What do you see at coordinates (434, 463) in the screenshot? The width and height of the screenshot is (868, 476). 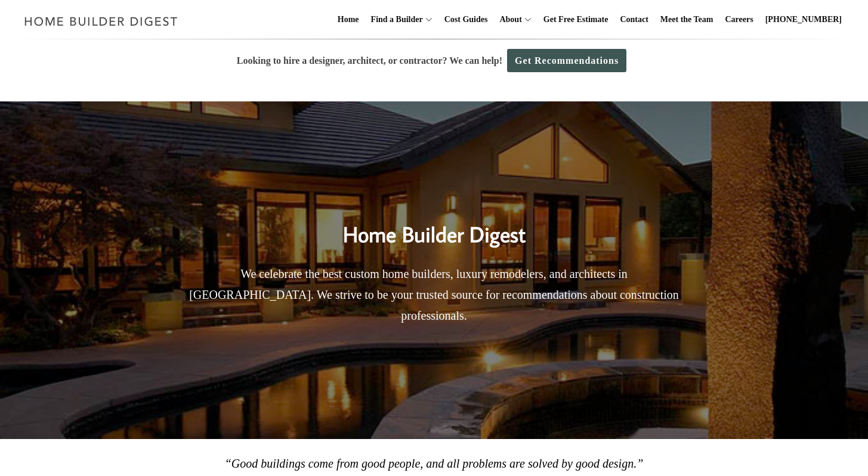 I see `em: “Good buildings come from good people, and all problems are solved by good design.”` at bounding box center [434, 463].